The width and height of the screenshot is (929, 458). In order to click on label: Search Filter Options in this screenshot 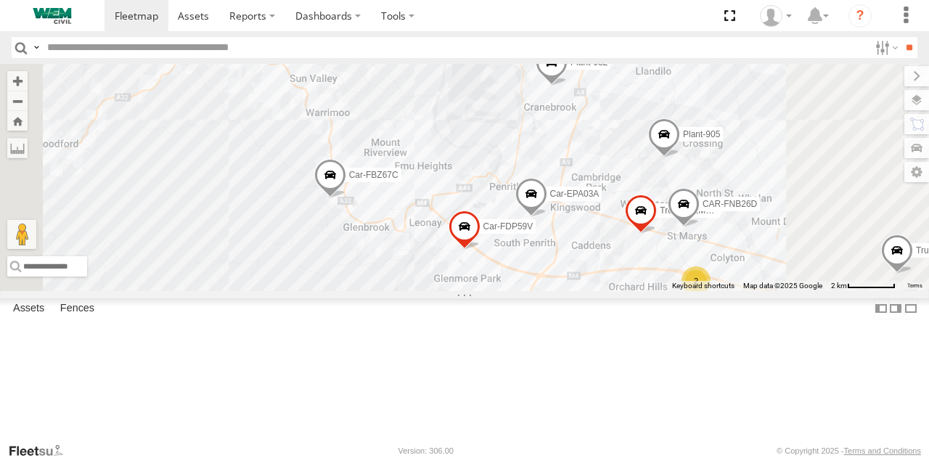, I will do `click(884, 47)`.